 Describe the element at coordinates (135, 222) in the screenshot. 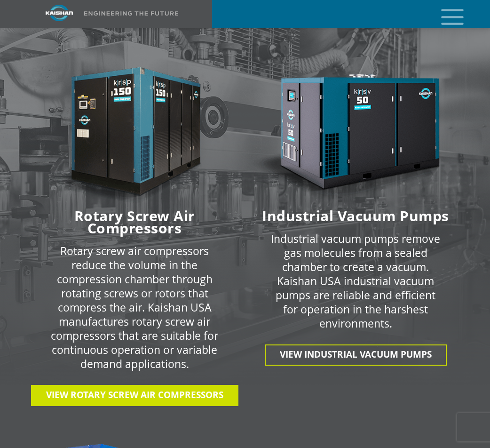

I see `h6: Rotary Screw Air Compressors` at that location.